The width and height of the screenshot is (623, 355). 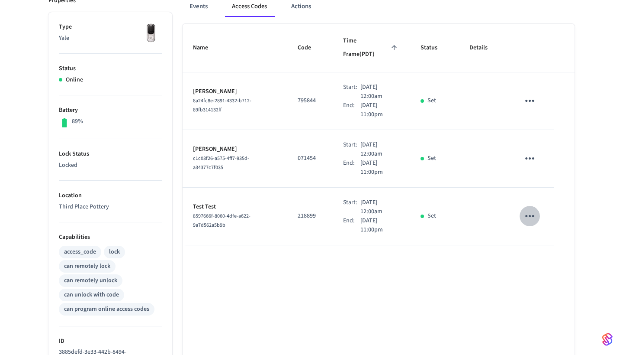 What do you see at coordinates (379, 134) in the screenshot?
I see `table: sticky table` at bounding box center [379, 134].